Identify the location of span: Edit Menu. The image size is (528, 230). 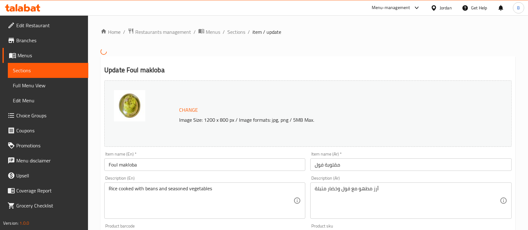
(48, 100).